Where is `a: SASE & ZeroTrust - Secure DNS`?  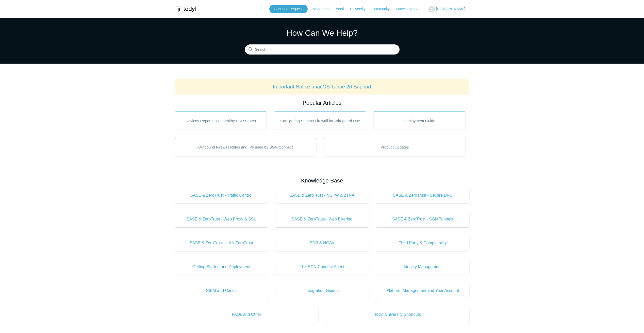 a: SASE & ZeroTrust - Secure DNS is located at coordinates (423, 195).